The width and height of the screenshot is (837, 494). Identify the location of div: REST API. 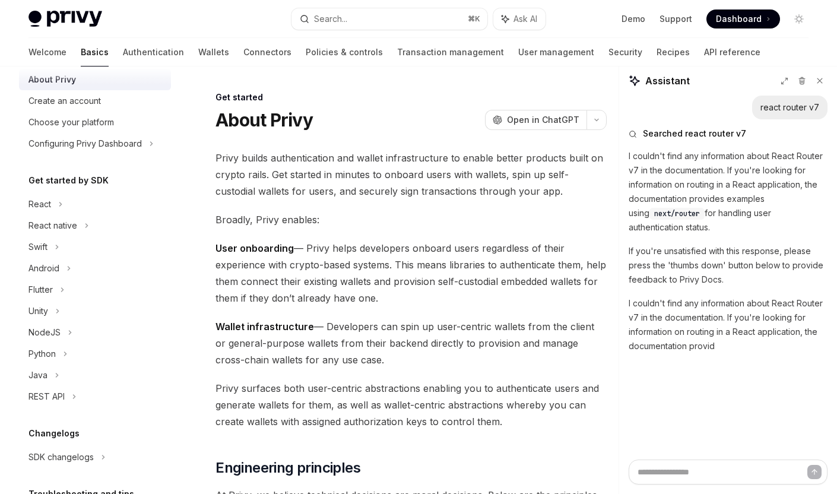
(46, 396).